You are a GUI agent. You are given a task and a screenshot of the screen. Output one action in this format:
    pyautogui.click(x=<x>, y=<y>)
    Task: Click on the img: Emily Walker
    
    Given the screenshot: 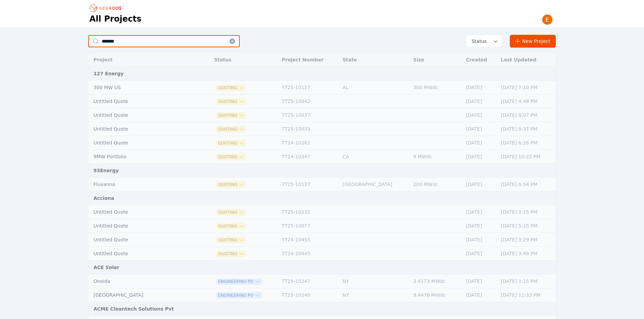 What is the action you would take?
    pyautogui.click(x=547, y=20)
    